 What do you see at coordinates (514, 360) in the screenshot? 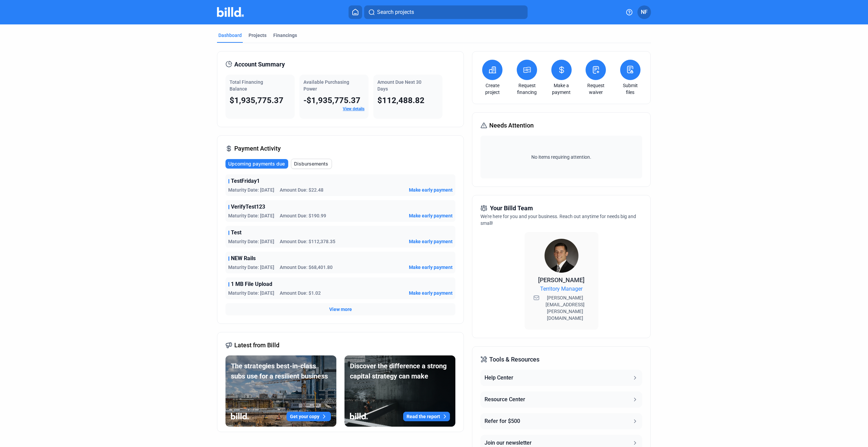
I see `span: Tools & Resources` at bounding box center [514, 360].